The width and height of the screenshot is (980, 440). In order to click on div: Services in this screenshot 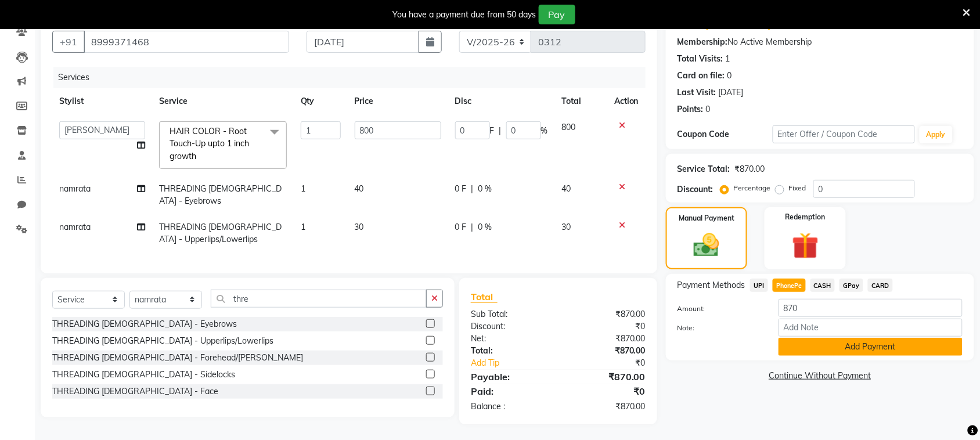, I will do `click(353, 77)`.